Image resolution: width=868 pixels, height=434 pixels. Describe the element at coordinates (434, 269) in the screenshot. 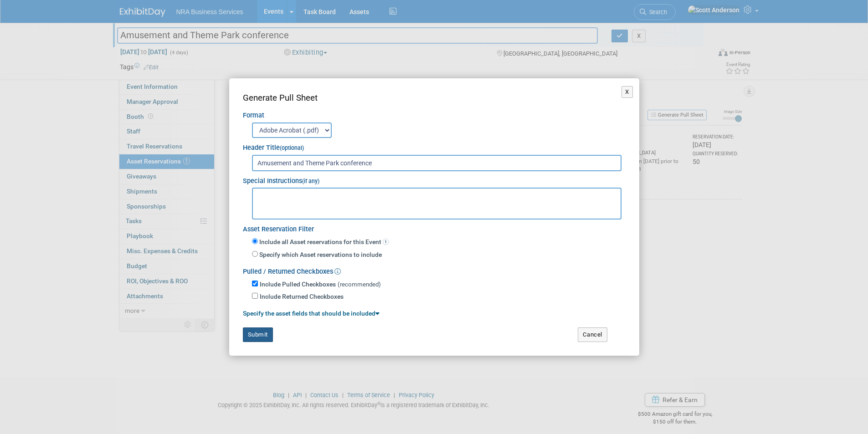

I see `div: Pulled / Returned Checkboxes` at that location.